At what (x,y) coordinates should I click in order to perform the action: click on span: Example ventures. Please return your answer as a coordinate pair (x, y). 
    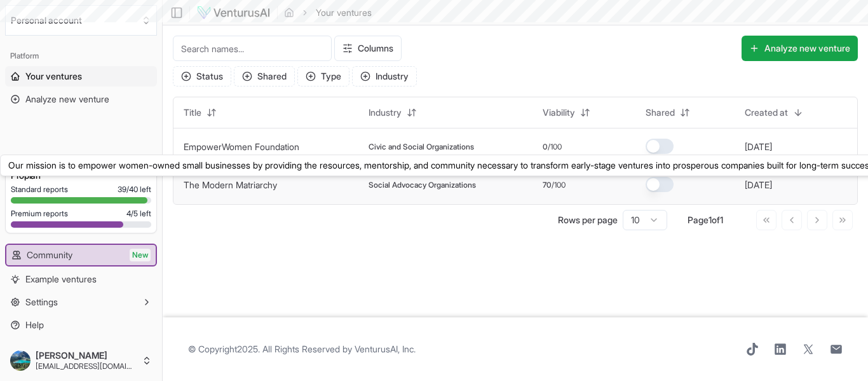
    Looking at the image, I should click on (61, 279).